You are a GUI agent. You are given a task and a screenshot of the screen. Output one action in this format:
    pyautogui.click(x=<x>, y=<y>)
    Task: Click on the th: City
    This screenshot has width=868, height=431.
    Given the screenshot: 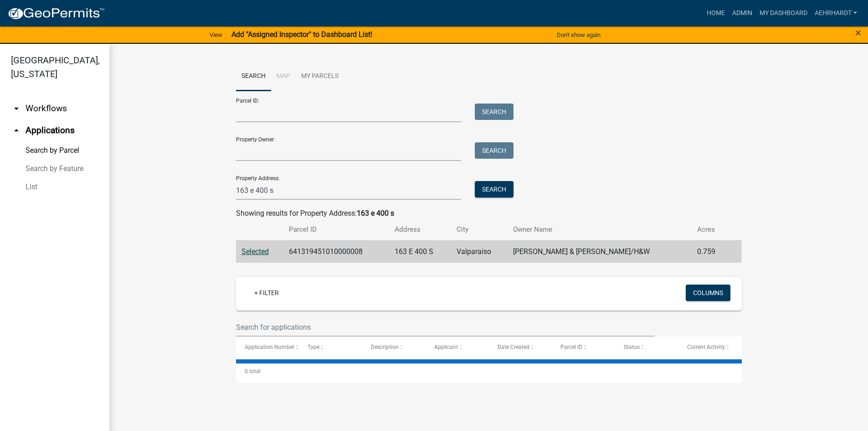 What is the action you would take?
    pyautogui.click(x=479, y=229)
    